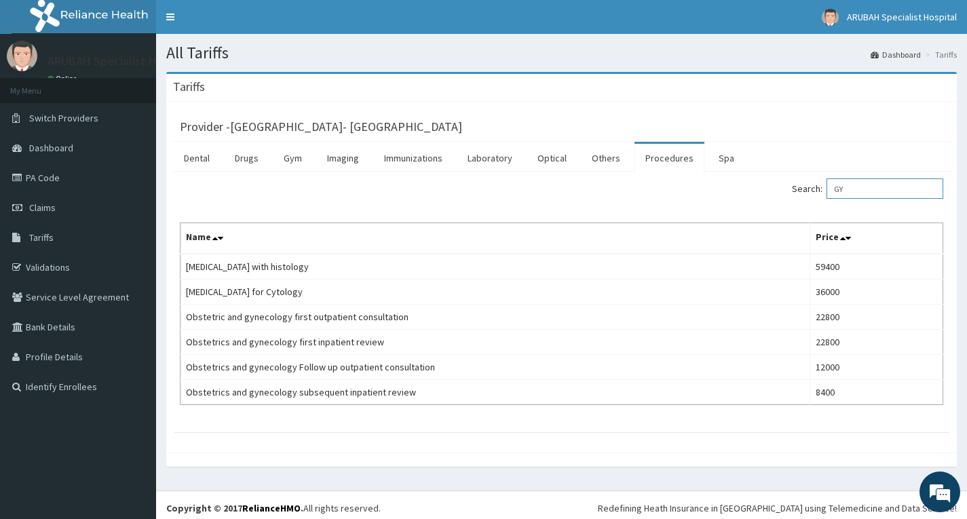 The image size is (967, 519). What do you see at coordinates (896, 54) in the screenshot?
I see `a: Dashboard` at bounding box center [896, 54].